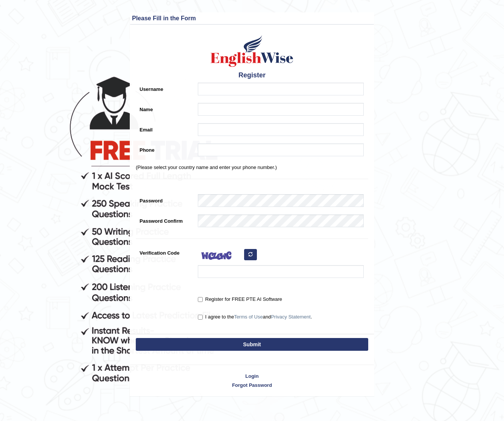 The width and height of the screenshot is (504, 421). I want to click on a: Terms of Use, so click(248, 317).